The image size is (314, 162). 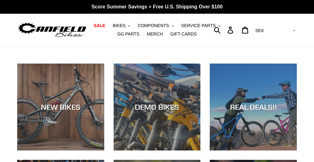 I want to click on a: NEW BIKES, so click(x=61, y=107).